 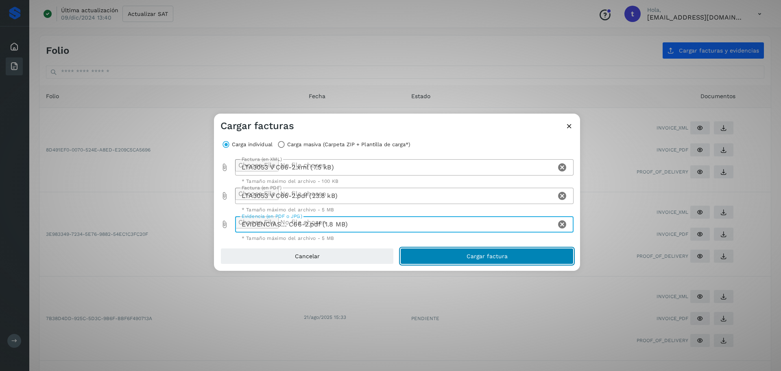 What do you see at coordinates (562, 224) in the screenshot?
I see `i: Clear Evidencia (en PDF o JPG)` at bounding box center [562, 224].